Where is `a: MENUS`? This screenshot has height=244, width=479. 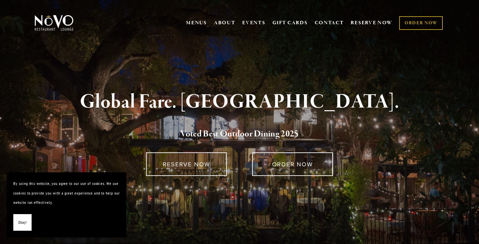
a: MENUS is located at coordinates (196, 23).